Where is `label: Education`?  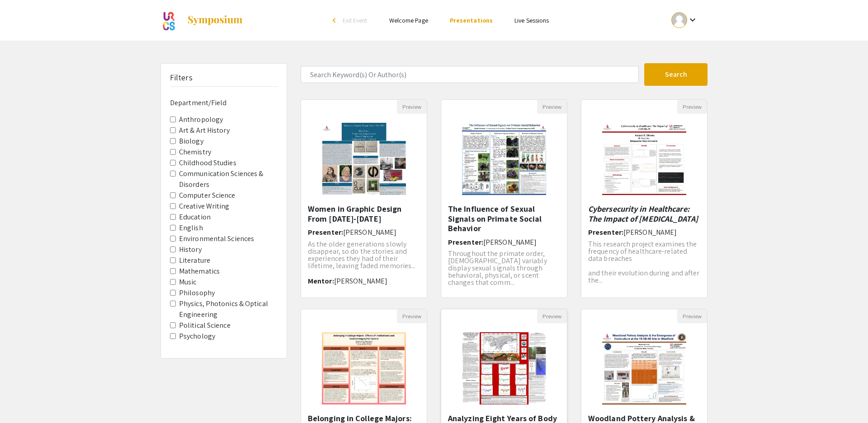
label: Education is located at coordinates (195, 217).